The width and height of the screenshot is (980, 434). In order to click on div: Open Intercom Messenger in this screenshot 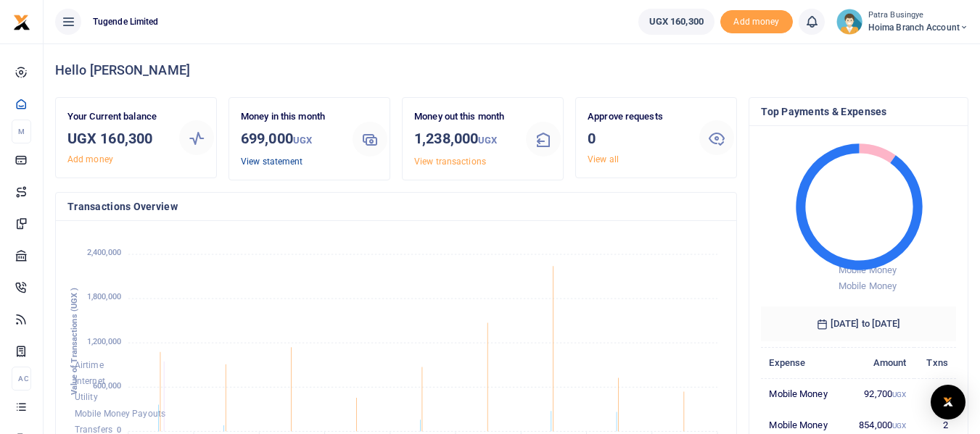, I will do `click(948, 402)`.